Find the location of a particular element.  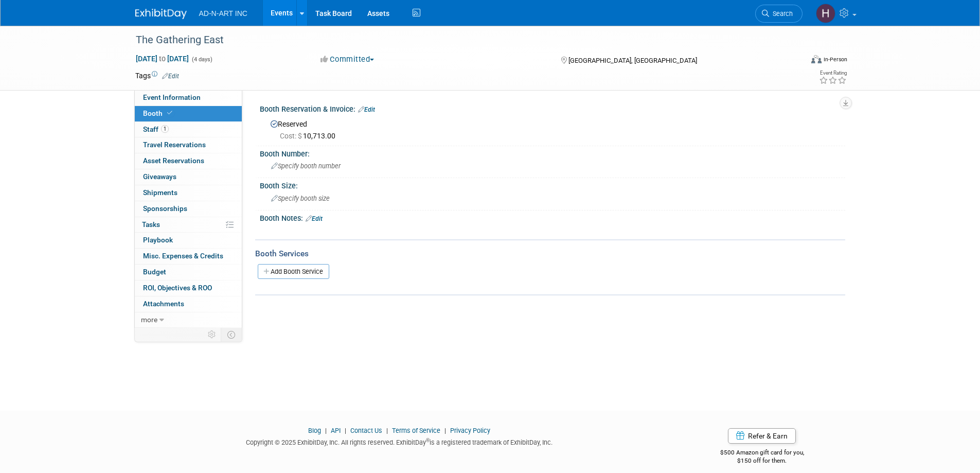

span: Cost: $ is located at coordinates (291, 136).